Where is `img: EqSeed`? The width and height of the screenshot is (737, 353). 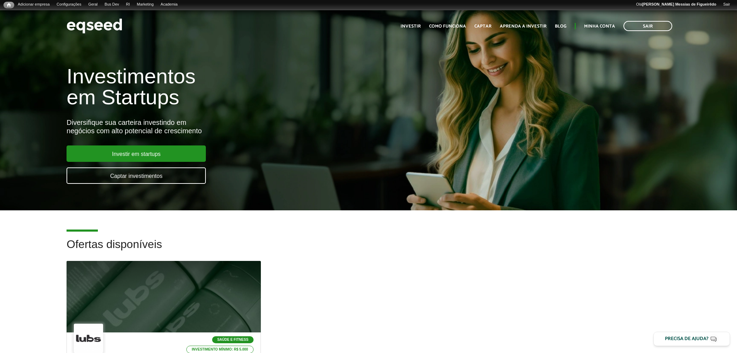
img: EqSeed is located at coordinates (94, 26).